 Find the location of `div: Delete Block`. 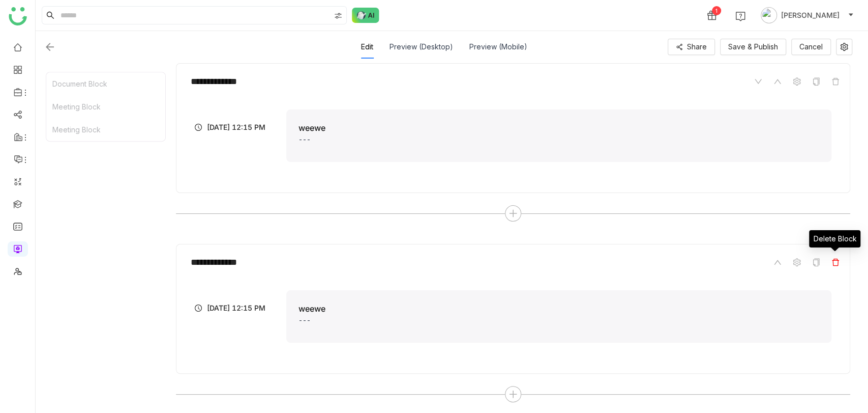

div: Delete Block is located at coordinates (835, 239).